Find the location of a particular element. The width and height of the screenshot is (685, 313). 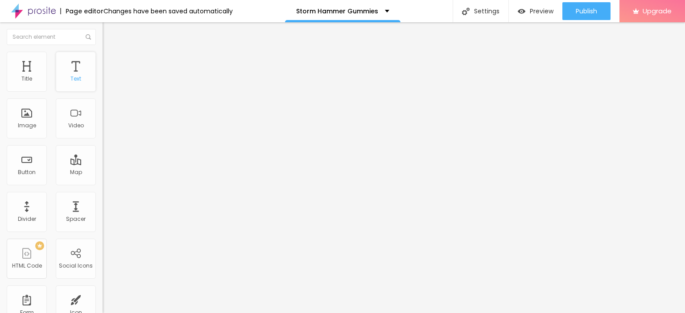

div: Image is located at coordinates (27, 126).